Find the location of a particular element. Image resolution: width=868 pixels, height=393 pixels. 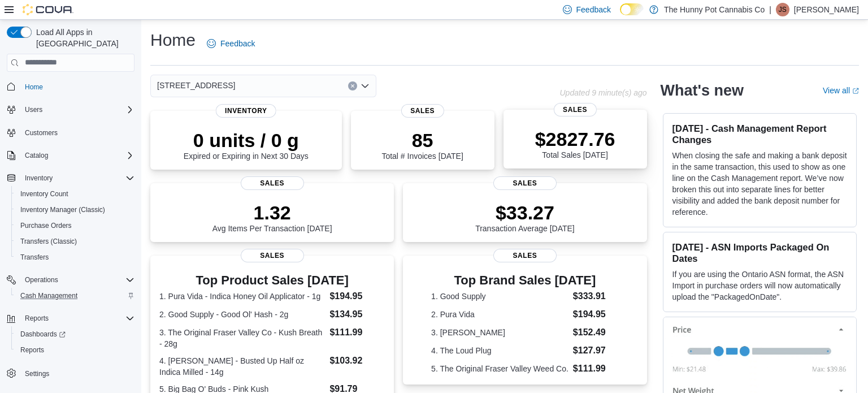

button: Transfers is located at coordinates (75, 257).